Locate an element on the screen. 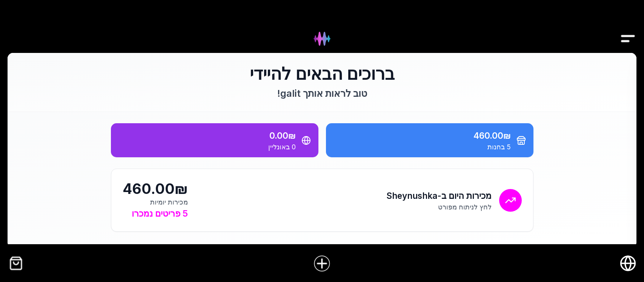 The width and height of the screenshot is (644, 282). img: קופה is located at coordinates (16, 263).